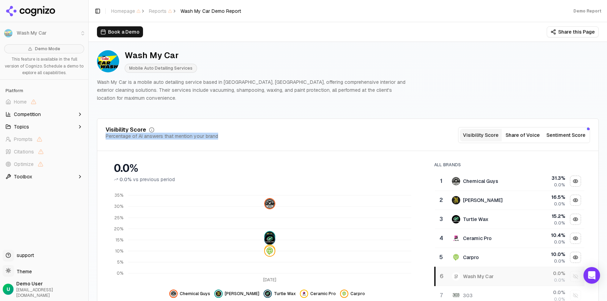 The width and height of the screenshot is (607, 301). I want to click on span: Reports, so click(160, 11).